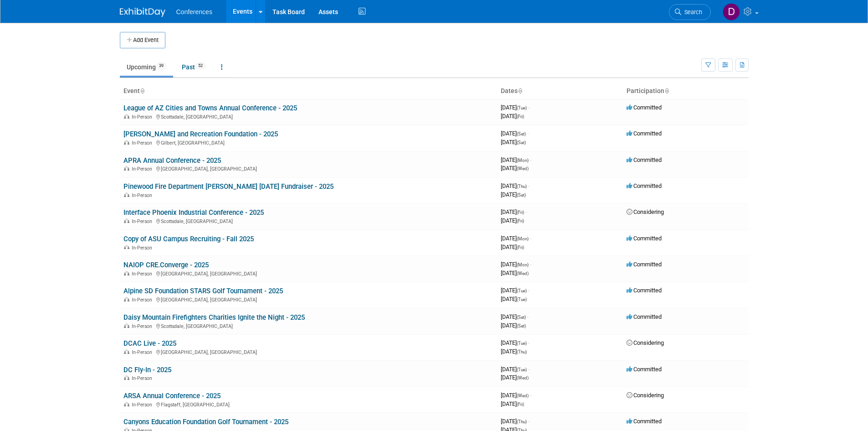  I want to click on span: 52, so click(201, 66).